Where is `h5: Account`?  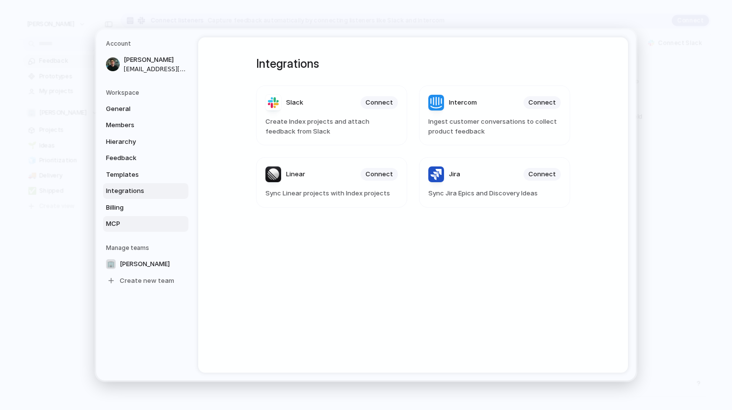
h5: Account is located at coordinates (147, 44).